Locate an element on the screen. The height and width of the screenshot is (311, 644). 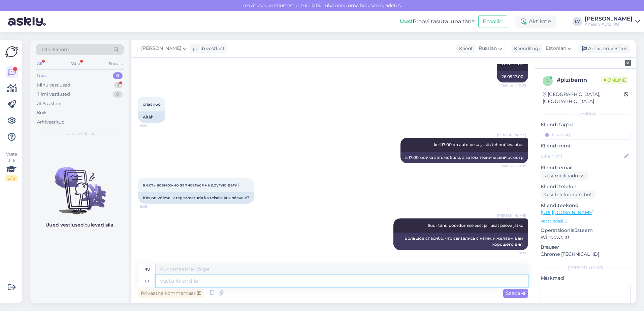
span: kell 17:00 on auto pesu ja siis tehnoülevaatus is located at coordinates (479, 145).